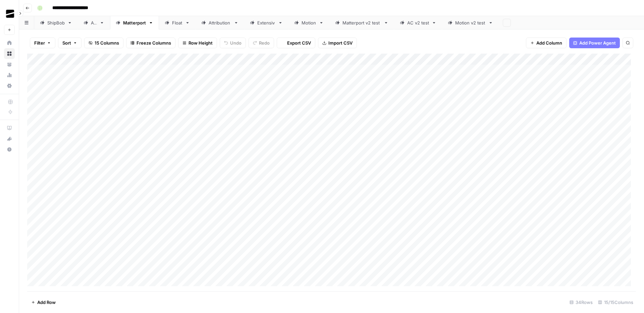 This screenshot has height=313, width=644. I want to click on button: Help + Support, so click(9, 149).